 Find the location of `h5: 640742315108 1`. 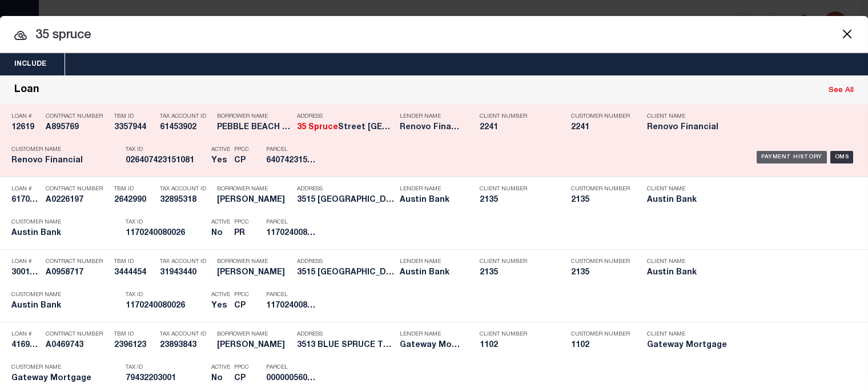

h5: 640742315108 1 is located at coordinates (292, 161).